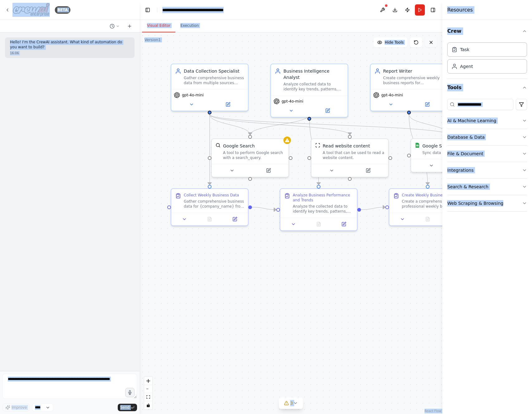 The height and width of the screenshot is (414, 532). Describe the element at coordinates (487, 156) in the screenshot. I see `div: Tools` at that location.